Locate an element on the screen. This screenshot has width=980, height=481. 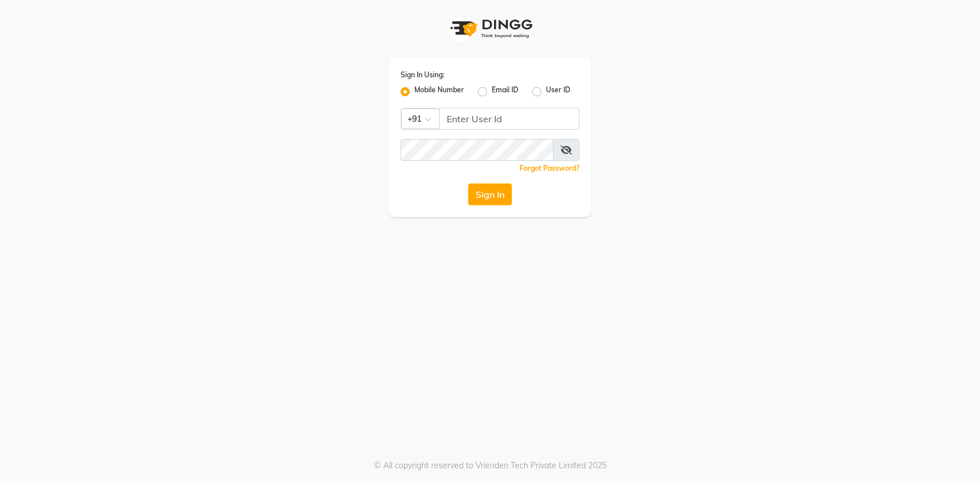
button: Sign In is located at coordinates (490, 195).